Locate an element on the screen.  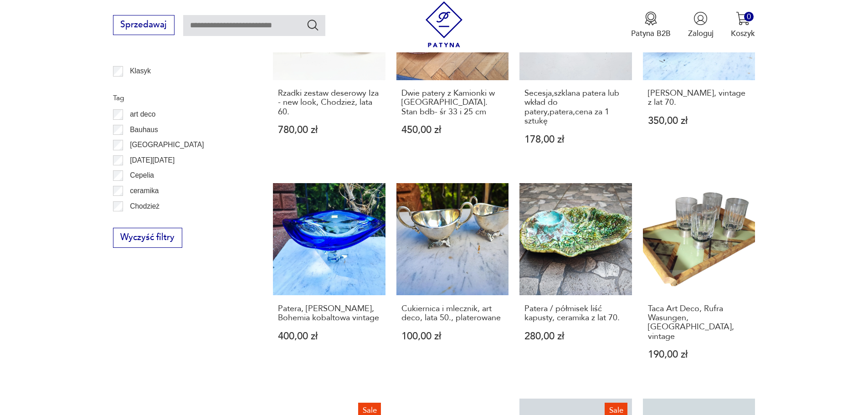
img: Ikona medalu is located at coordinates (651, 18).